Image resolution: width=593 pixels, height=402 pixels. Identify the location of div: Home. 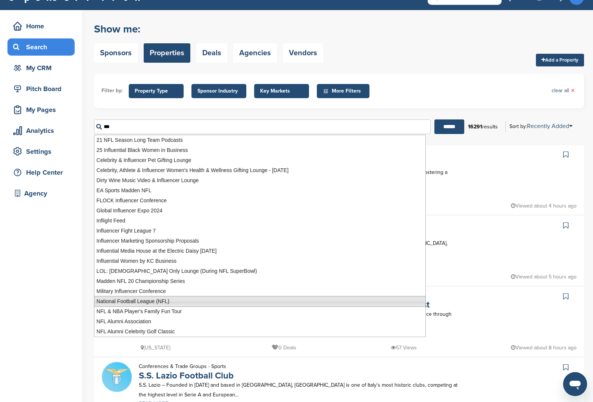
(43, 26).